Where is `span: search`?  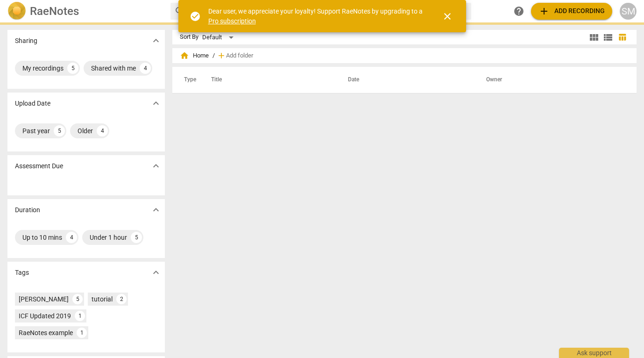 span: search is located at coordinates (180, 11).